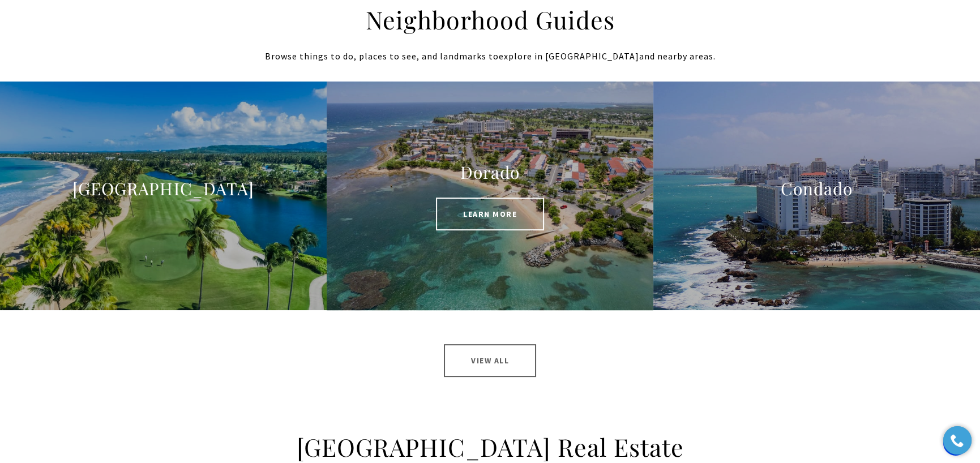 This screenshot has width=980, height=463. Describe the element at coordinates (490, 172) in the screenshot. I see `h3: Dorado` at that location.